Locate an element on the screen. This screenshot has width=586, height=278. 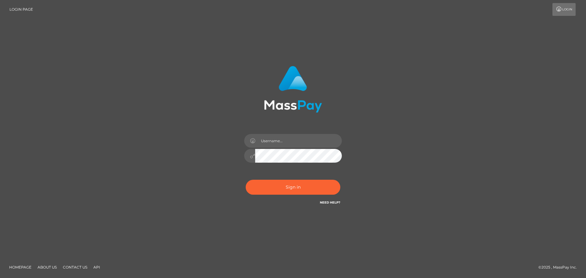
button: Sign in is located at coordinates (293, 187).